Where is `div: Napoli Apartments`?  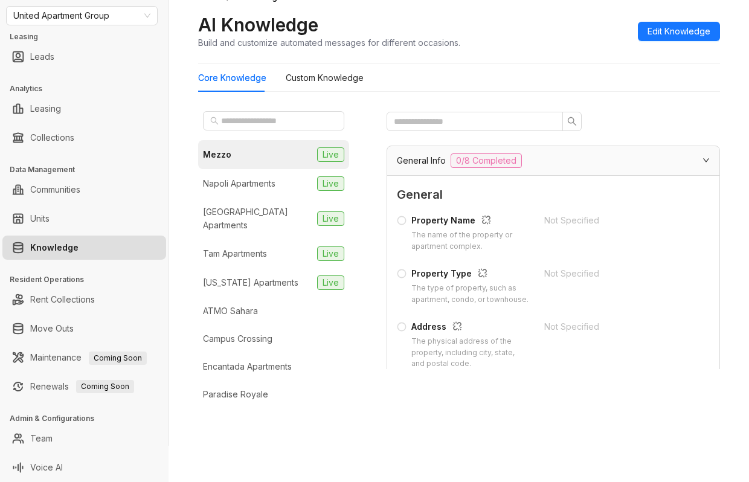 div: Napoli Apartments is located at coordinates (239, 184).